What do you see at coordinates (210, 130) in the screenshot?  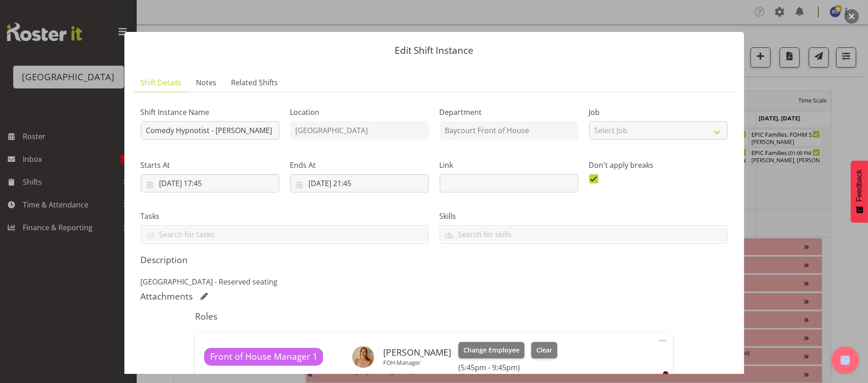 I see `input: Shift Instance Name` at bounding box center [210, 130].